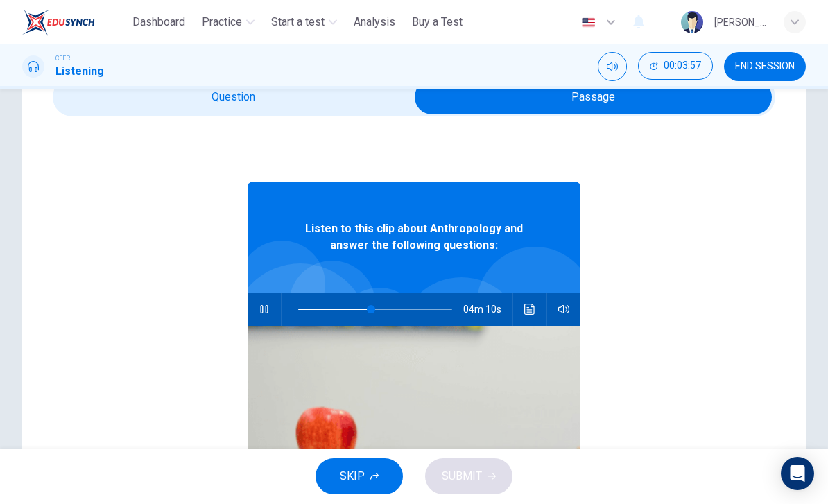 The width and height of the screenshot is (828, 504). I want to click on button: 00:03:57, so click(676, 66).